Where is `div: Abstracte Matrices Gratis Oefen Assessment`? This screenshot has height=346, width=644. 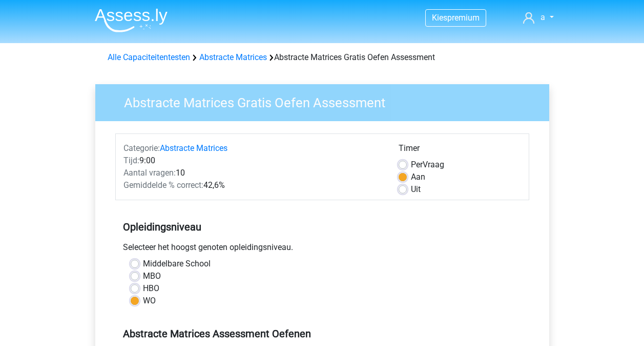 div: Abstracte Matrices Gratis Oefen Assessment is located at coordinates (322, 57).